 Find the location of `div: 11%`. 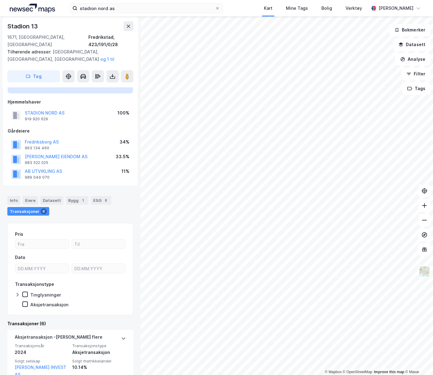

div: 11% is located at coordinates (125, 172).